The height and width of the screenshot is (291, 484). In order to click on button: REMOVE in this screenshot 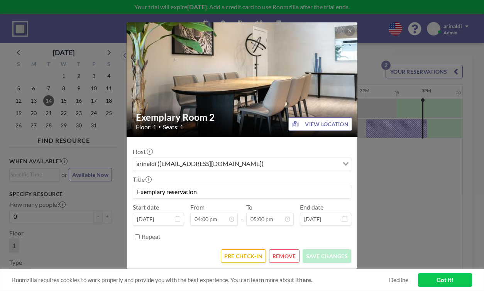, I will do `click(284, 256)`.